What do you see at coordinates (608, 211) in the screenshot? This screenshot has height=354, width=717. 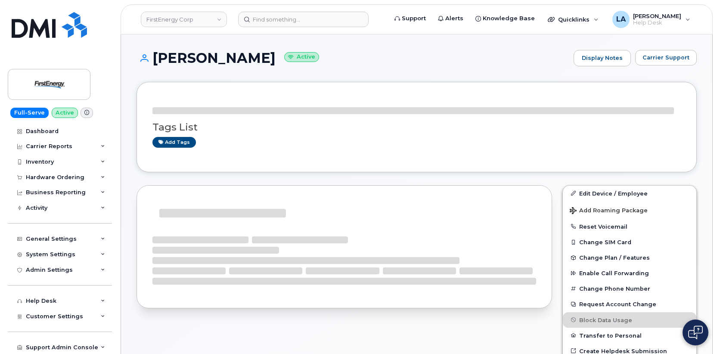 I see `span: Add Roaming Package` at bounding box center [608, 211].